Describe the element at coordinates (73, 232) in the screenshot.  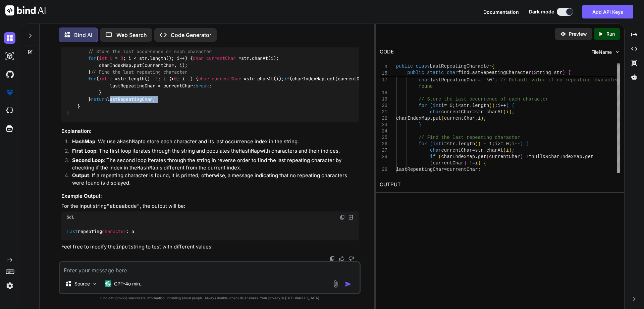
I see `span: Last` at that location.